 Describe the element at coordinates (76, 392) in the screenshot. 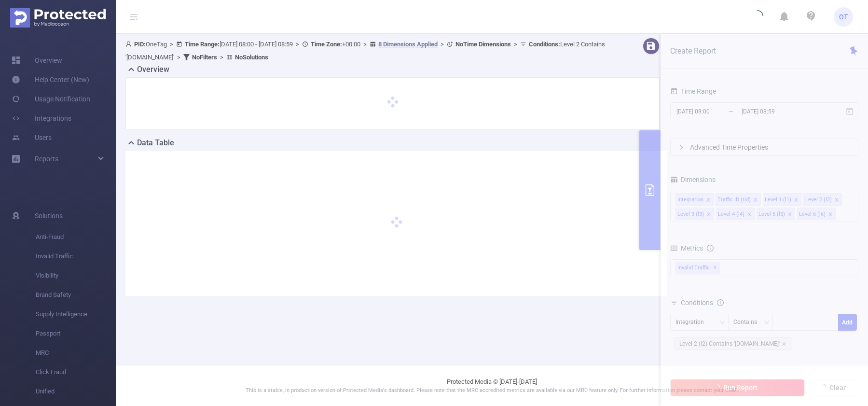

I see `span: Unified` at that location.